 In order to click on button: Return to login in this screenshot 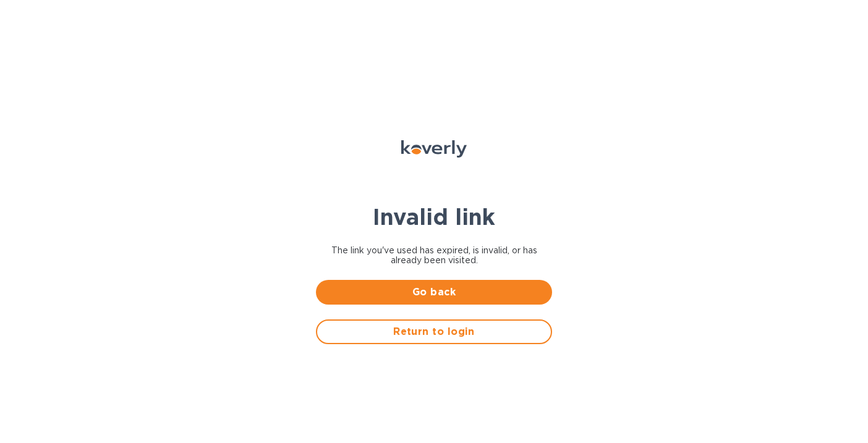, I will do `click(434, 332)`.